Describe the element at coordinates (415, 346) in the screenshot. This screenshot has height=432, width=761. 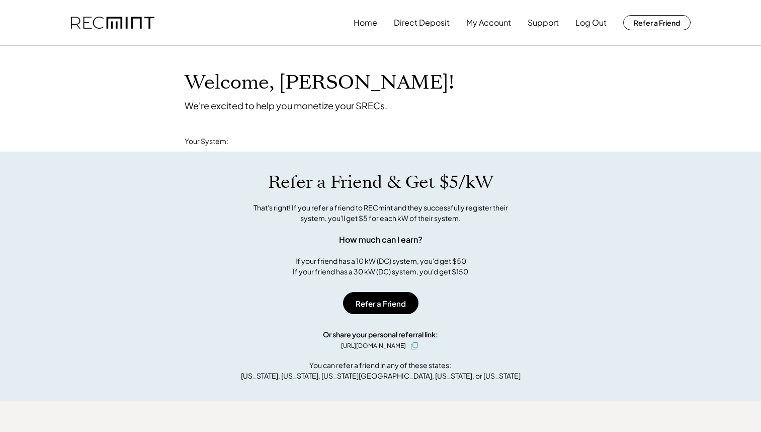
I see `button: click to copy` at that location.